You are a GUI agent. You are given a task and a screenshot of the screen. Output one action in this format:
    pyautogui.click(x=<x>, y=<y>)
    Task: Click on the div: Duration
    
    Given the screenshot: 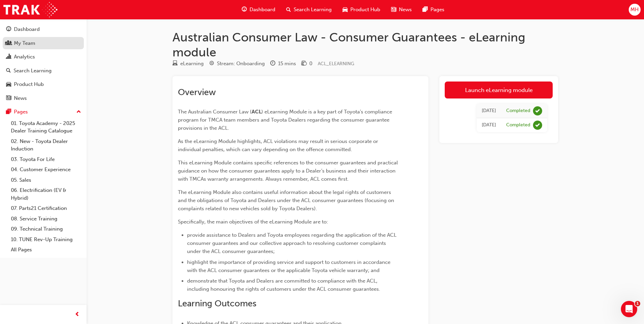 What is the action you would take?
    pyautogui.click(x=283, y=63)
    